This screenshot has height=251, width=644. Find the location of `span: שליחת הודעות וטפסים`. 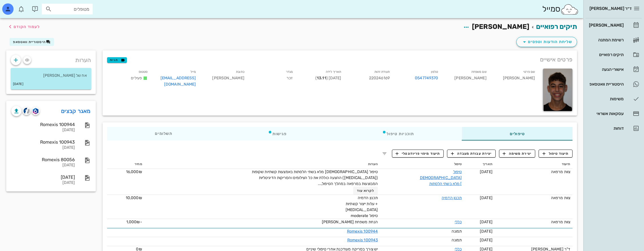

span: שליחת הודעות וטפסים is located at coordinates (547, 42).